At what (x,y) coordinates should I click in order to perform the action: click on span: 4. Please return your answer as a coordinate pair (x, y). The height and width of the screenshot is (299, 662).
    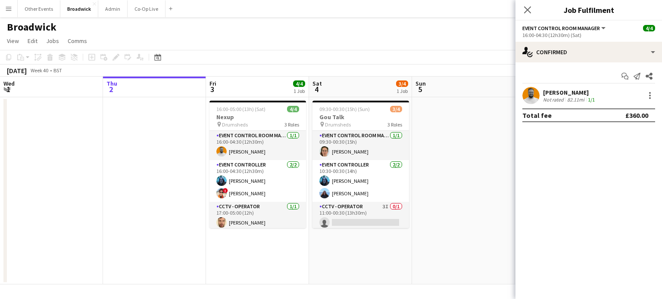
    Looking at the image, I should click on (316, 89).